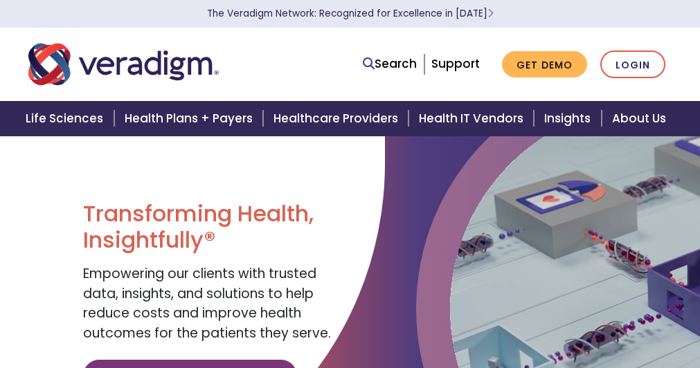  What do you see at coordinates (390, 64) in the screenshot?
I see `a: Search` at bounding box center [390, 64].